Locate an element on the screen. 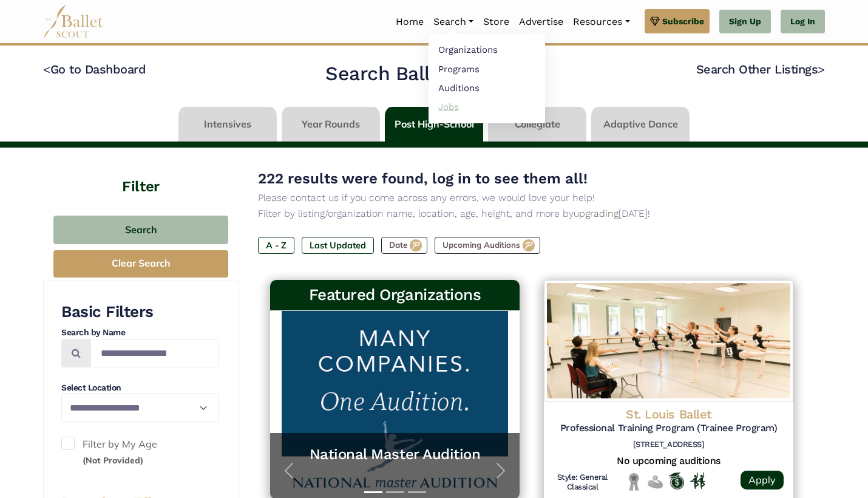  label: A - Z is located at coordinates (276, 245).